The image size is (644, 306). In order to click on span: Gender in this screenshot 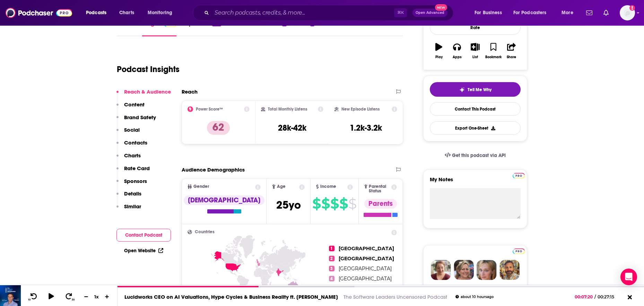, I will do `click(201, 186)`.